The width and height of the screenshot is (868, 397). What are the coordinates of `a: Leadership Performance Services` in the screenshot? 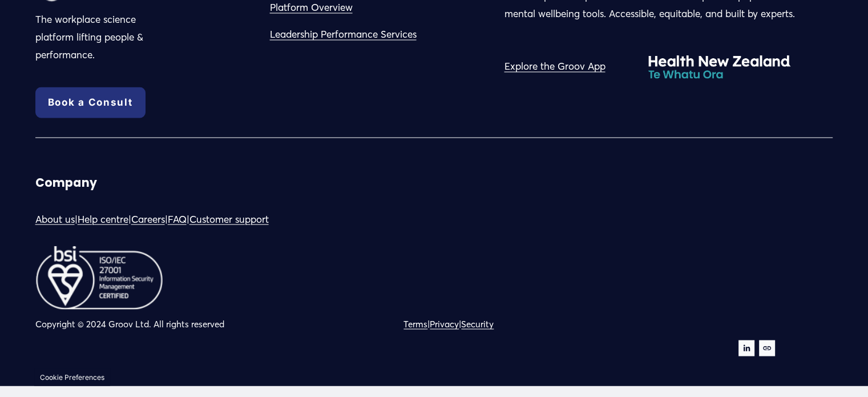 It's located at (343, 34).